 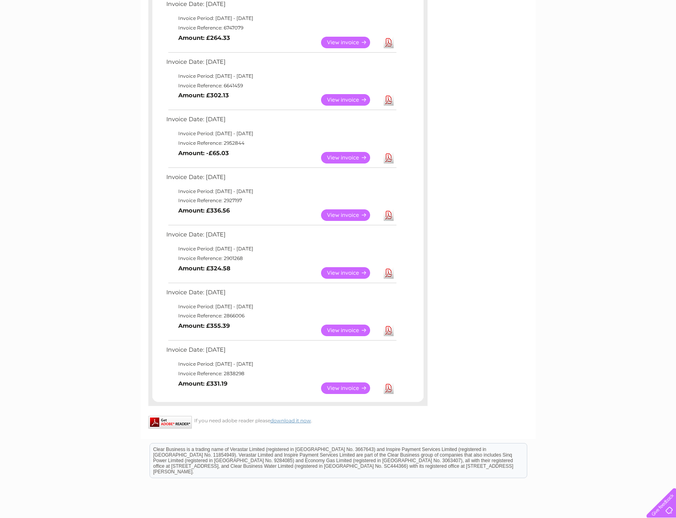 What do you see at coordinates (633, 37) in the screenshot?
I see `a: Contact` at bounding box center [633, 37].